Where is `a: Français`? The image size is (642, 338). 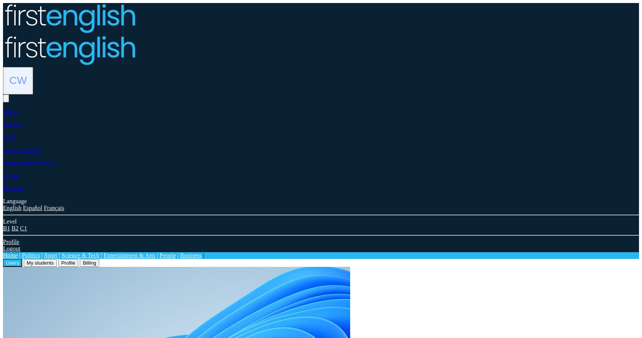
a: Français is located at coordinates (54, 208).